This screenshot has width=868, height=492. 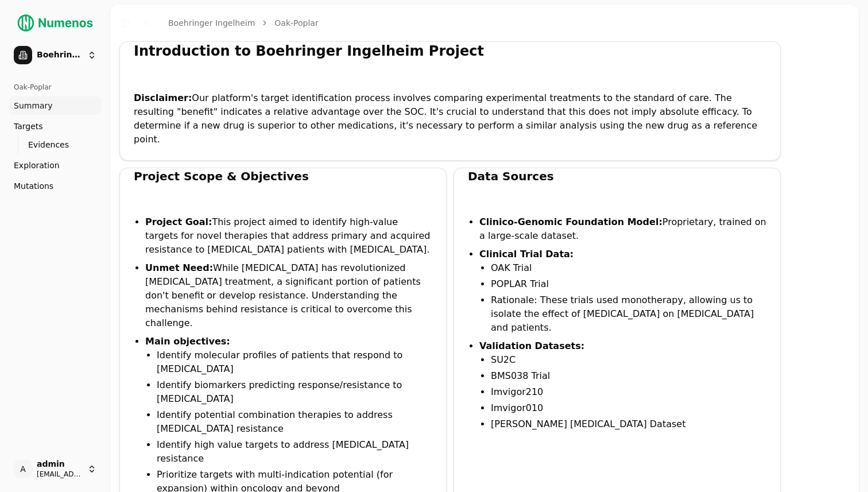 I want to click on button: Toggle Dark Mode, so click(x=146, y=23).